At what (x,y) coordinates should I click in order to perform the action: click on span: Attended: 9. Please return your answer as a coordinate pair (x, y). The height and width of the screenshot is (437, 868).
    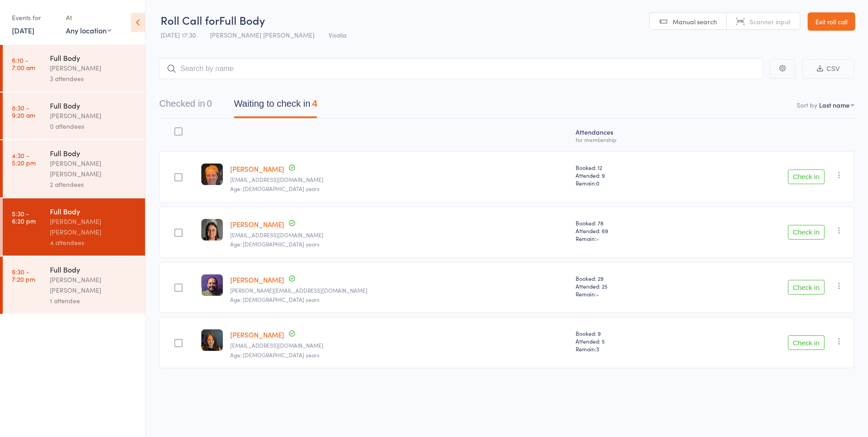
    Looking at the image, I should click on (629, 175).